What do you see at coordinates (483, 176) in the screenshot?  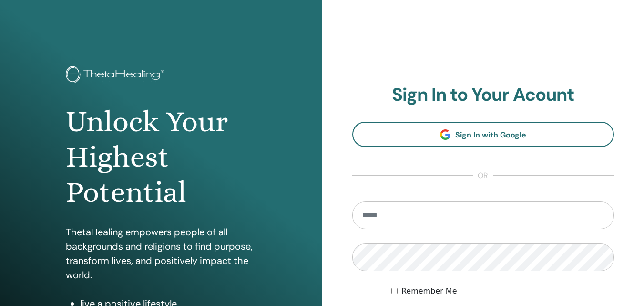 I see `span: or` at bounding box center [483, 176].